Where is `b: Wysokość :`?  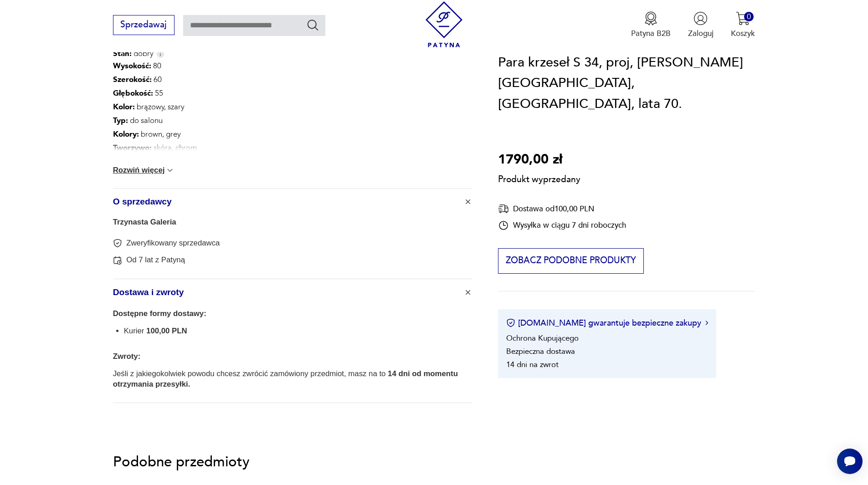 b: Wysokość : is located at coordinates (132, 66).